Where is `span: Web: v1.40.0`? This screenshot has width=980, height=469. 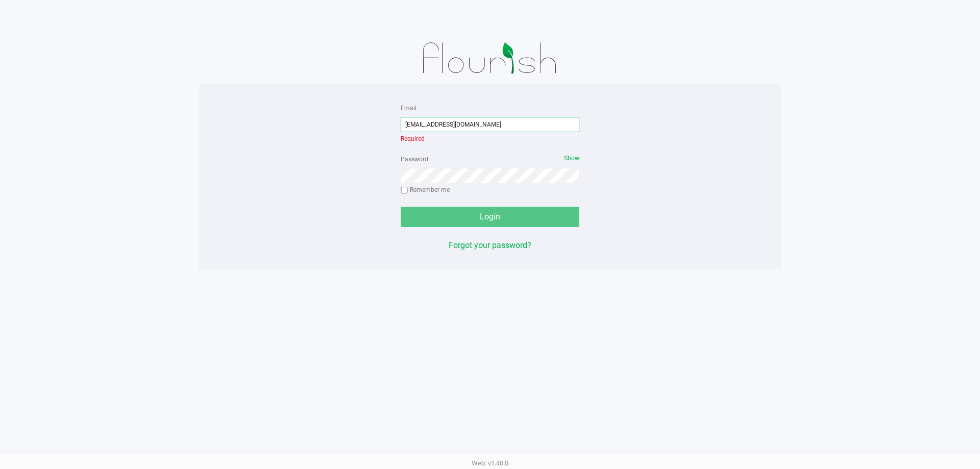
span: Web: v1.40.0 is located at coordinates (490, 463).